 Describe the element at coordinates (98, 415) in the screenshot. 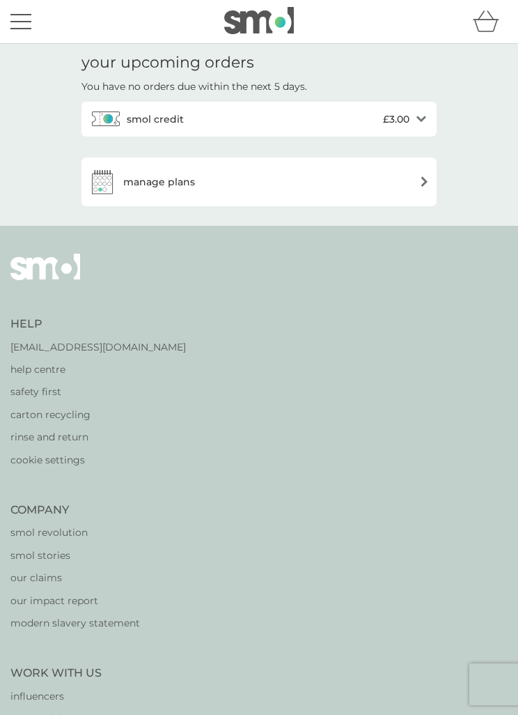

I see `p: carton recycling` at that location.